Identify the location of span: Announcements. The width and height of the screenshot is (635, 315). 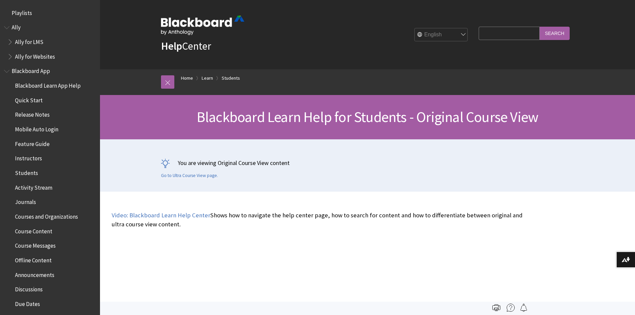
(35, 274).